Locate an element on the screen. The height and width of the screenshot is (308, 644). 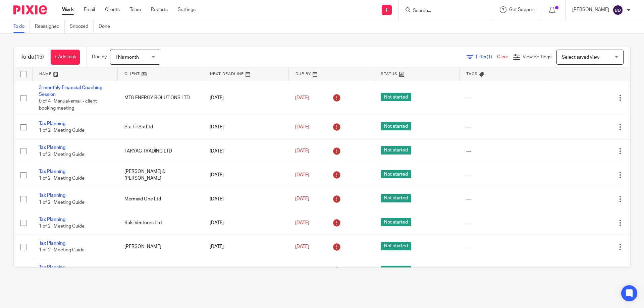
h1: To do is located at coordinates (32, 57).